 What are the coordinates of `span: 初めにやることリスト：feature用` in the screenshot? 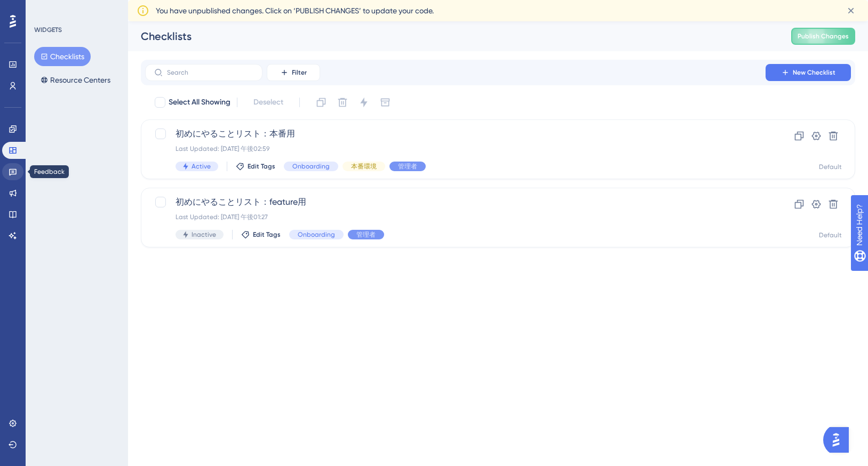 It's located at (455, 202).